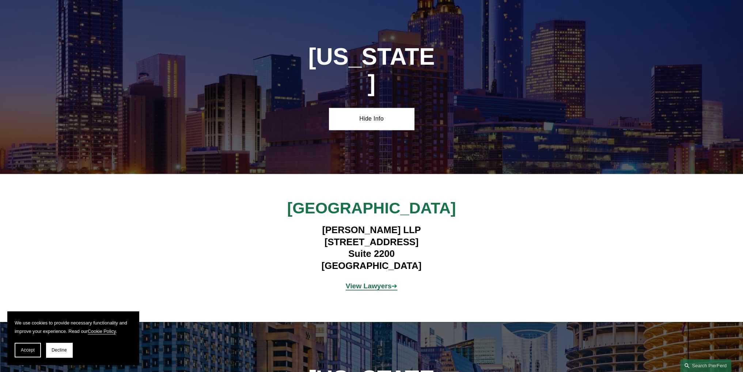 This screenshot has height=372, width=743. Describe the element at coordinates (59, 350) in the screenshot. I see `span: Decline` at that location.